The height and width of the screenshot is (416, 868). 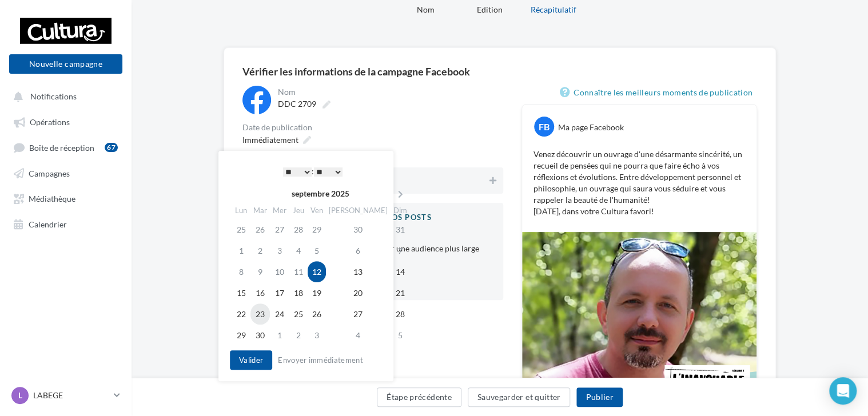 I want to click on div: FB, so click(x=544, y=126).